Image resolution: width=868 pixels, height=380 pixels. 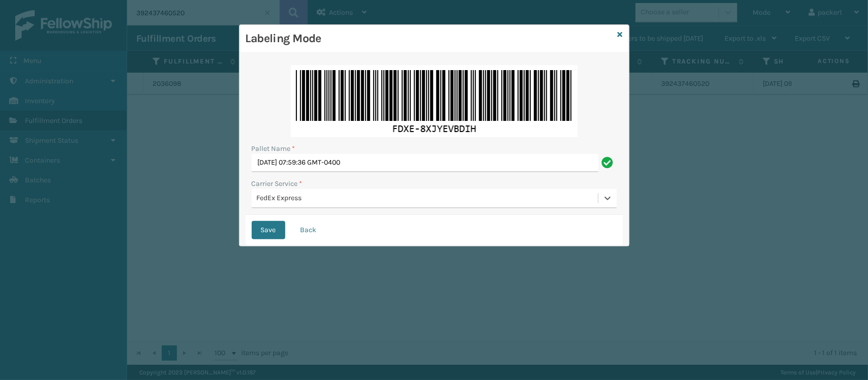 I want to click on h3: Labeling Mode, so click(x=430, y=39).